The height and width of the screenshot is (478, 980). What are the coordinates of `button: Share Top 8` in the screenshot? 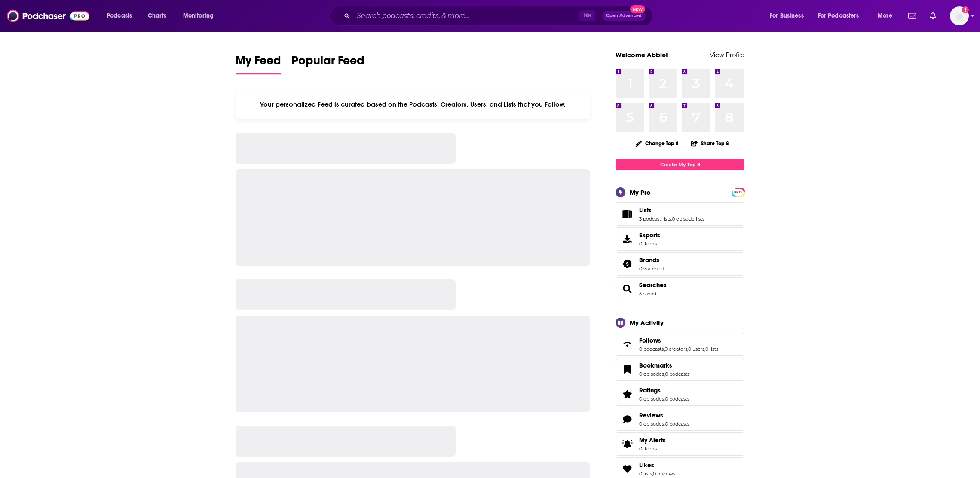 It's located at (710, 143).